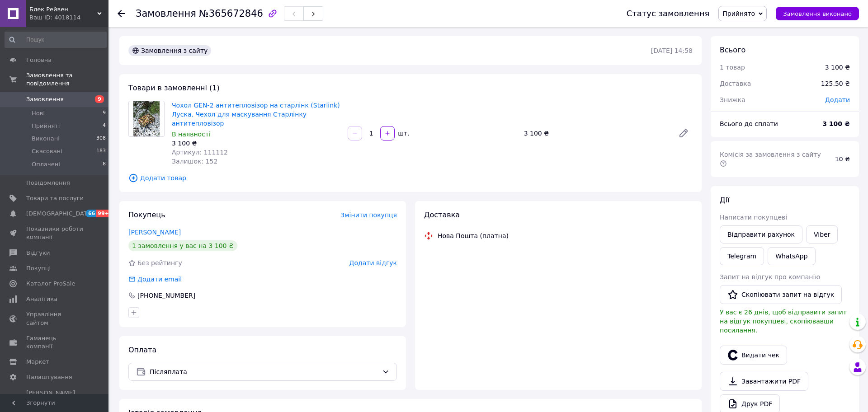 This screenshot has height=412, width=868. I want to click on button: Скопіювати запит на відгук, so click(781, 294).